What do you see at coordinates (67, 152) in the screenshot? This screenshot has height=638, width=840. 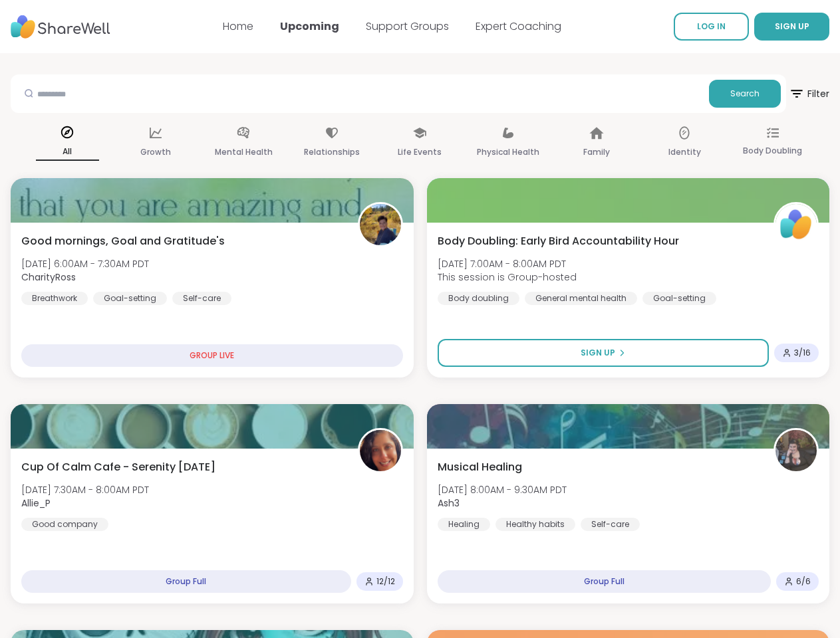 I see `p: All` at bounding box center [67, 152].